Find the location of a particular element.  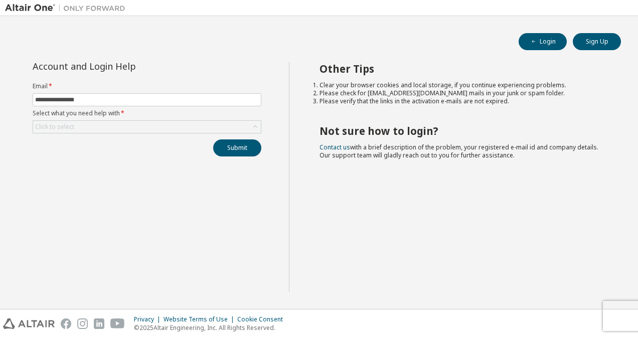

img: Altair One is located at coordinates (68, 8).